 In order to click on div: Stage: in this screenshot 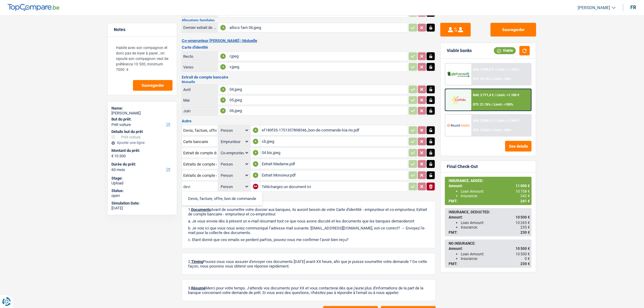, I will do `click(142, 178)`.